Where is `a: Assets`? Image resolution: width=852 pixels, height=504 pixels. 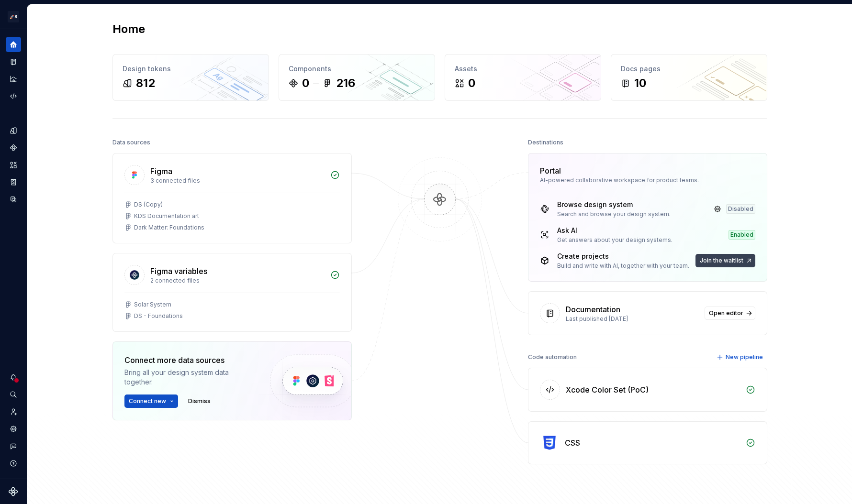 a: Assets is located at coordinates (13, 165).